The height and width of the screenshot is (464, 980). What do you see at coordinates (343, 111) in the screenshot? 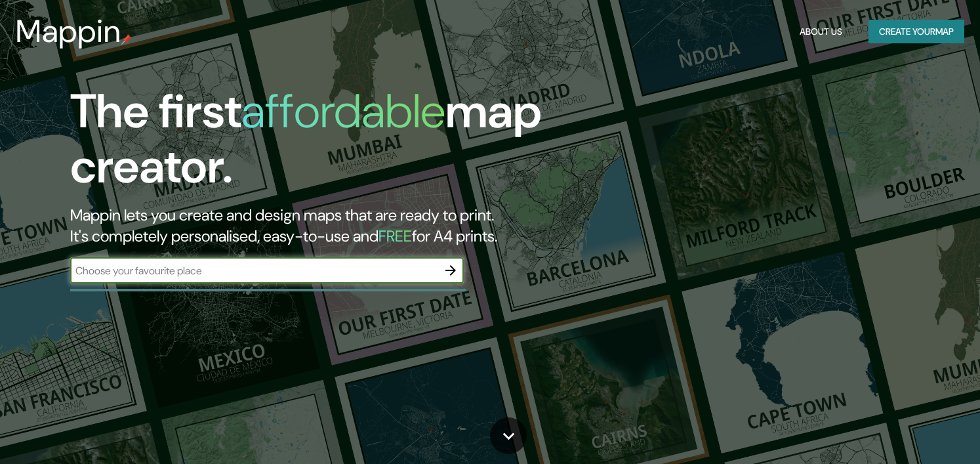
I see `h1: affordable` at bounding box center [343, 111].